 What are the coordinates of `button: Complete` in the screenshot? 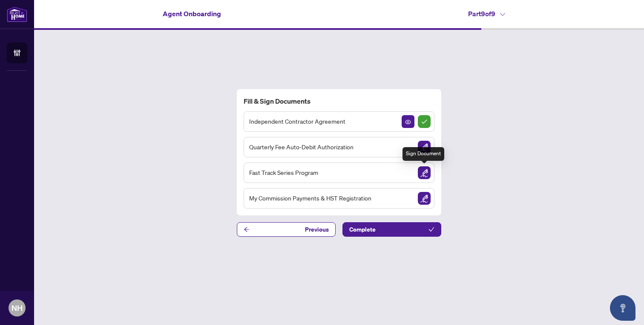 It's located at (392, 229).